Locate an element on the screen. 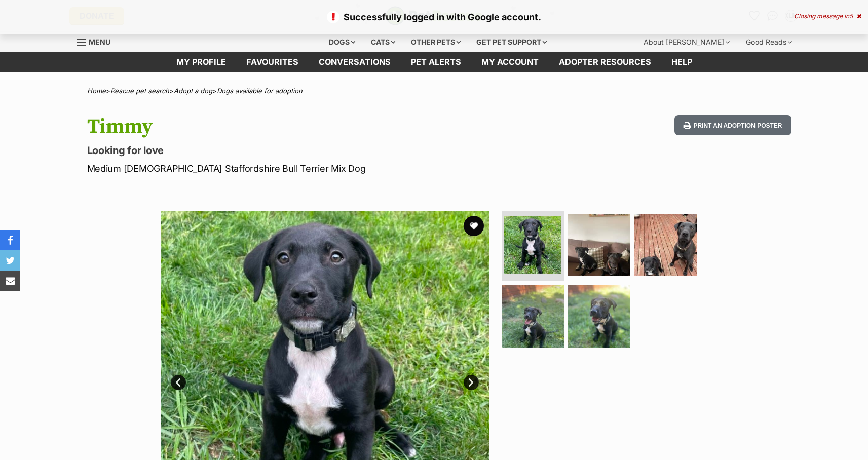 Image resolution: width=868 pixels, height=460 pixels. div: Get pet support is located at coordinates (512, 42).